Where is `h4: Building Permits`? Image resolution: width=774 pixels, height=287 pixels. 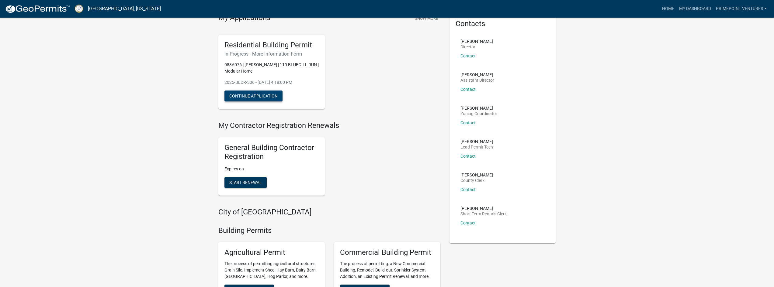 h4: Building Permits is located at coordinates (329, 231).